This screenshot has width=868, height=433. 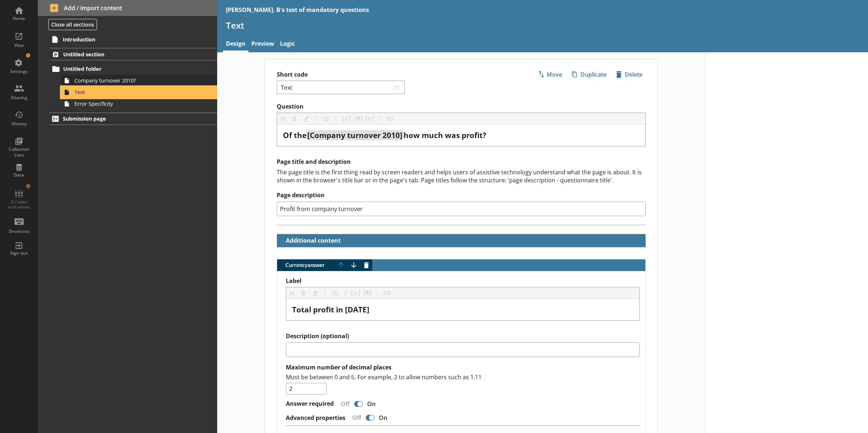 I want to click on h1: Text, so click(x=543, y=25).